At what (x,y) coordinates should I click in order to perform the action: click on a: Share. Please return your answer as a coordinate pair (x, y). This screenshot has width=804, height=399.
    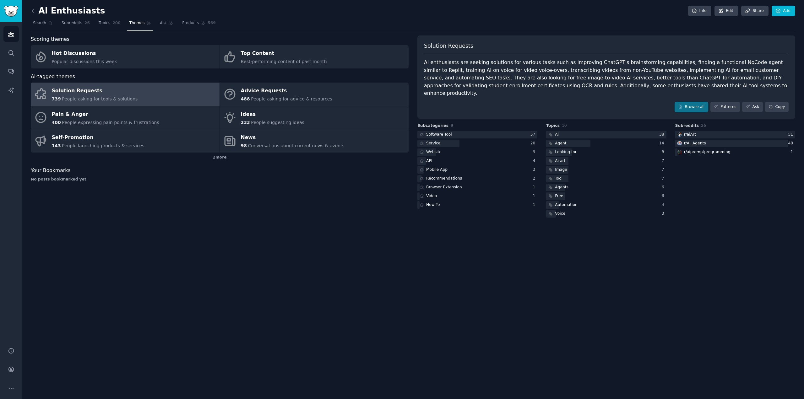
    Looking at the image, I should click on (755, 11).